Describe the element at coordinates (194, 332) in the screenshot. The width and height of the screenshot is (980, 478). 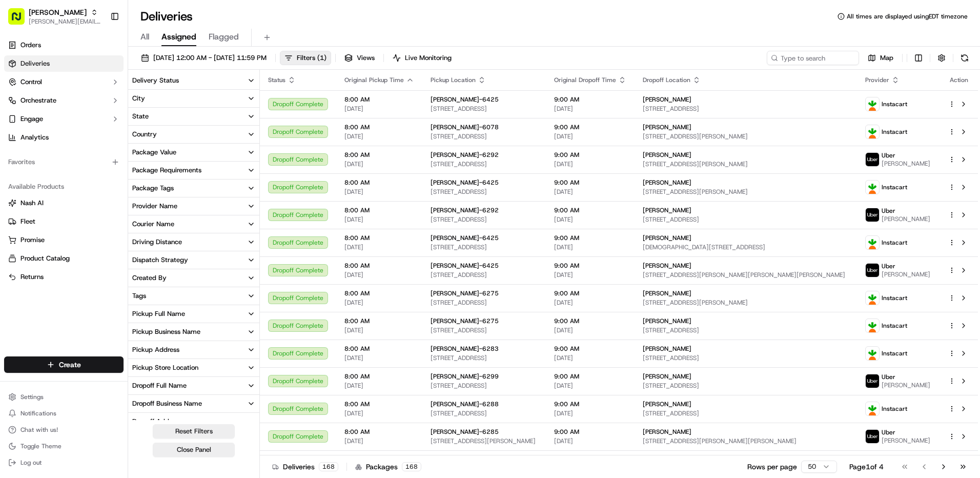
I see `button: Pickup Business Name` at that location.